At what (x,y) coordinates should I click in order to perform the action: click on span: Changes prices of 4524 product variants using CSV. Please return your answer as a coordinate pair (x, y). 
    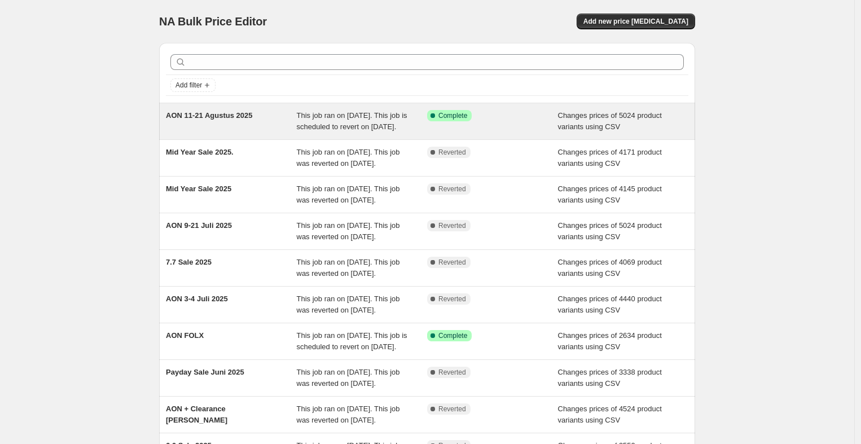
    Looking at the image, I should click on (610, 414).